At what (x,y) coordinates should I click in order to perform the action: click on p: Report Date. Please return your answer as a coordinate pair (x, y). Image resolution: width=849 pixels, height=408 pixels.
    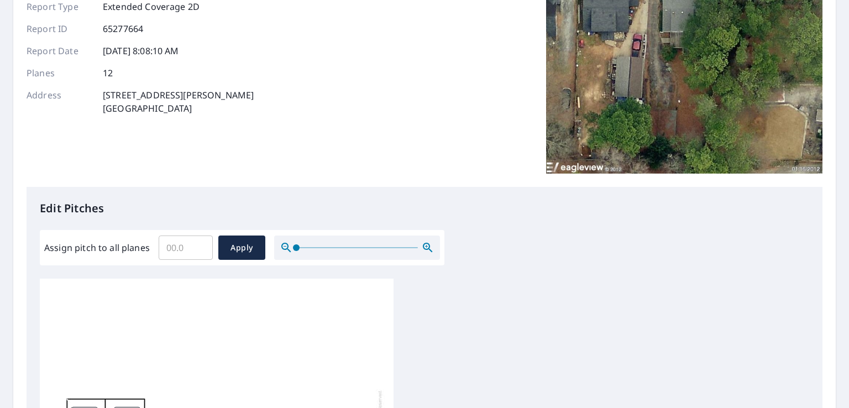
    Looking at the image, I should click on (60, 51).